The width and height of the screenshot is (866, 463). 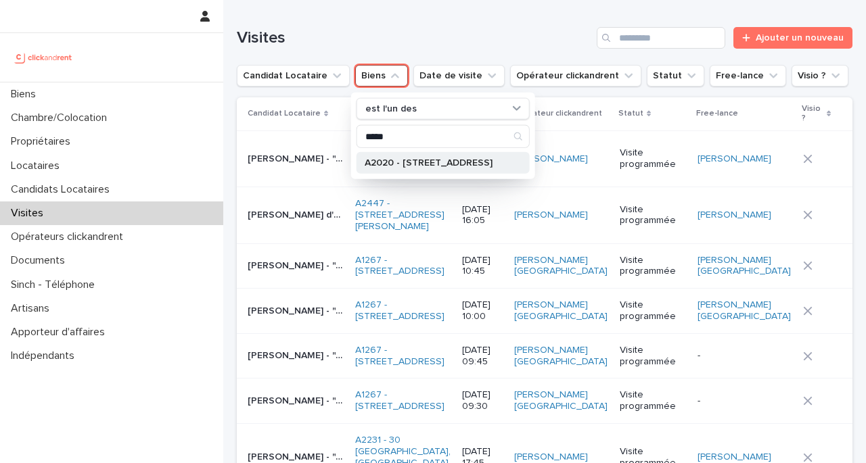 What do you see at coordinates (297, 456) in the screenshot?
I see `p: Aminata Coumbassa - "A2231 - 30 Allée Madame de Montespan, Bussy-Saint-Georges 77600"` at bounding box center [297, 456].